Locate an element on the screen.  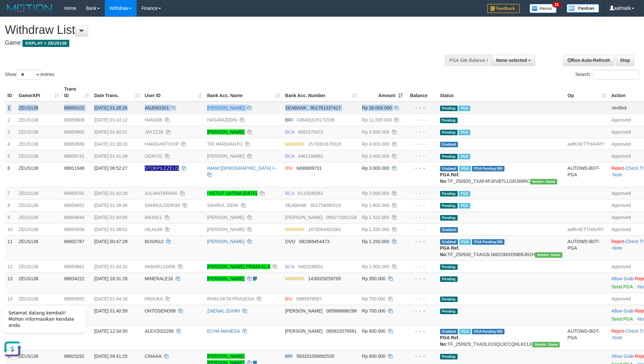
a: Run Auto-Refresh is located at coordinates (589, 61).